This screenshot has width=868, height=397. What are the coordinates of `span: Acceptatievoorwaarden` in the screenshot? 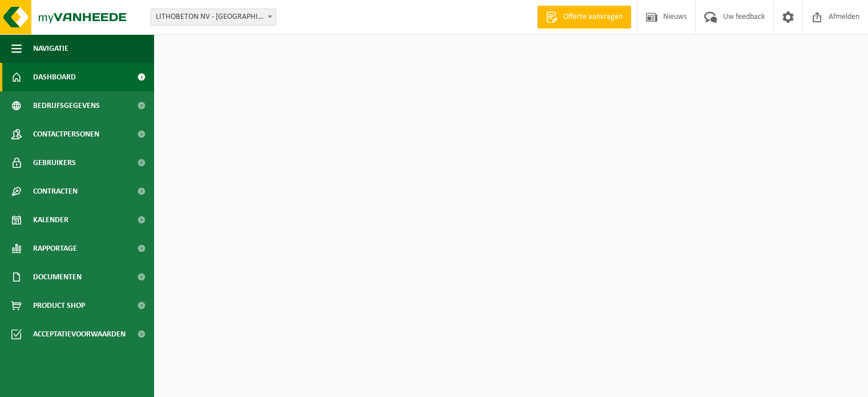 It's located at (80, 335).